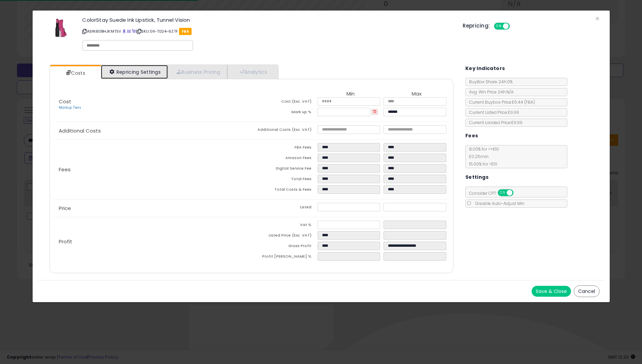 The height and width of the screenshot is (364, 642). Describe the element at coordinates (284, 247) in the screenshot. I see `td: Gross Profit` at that location.